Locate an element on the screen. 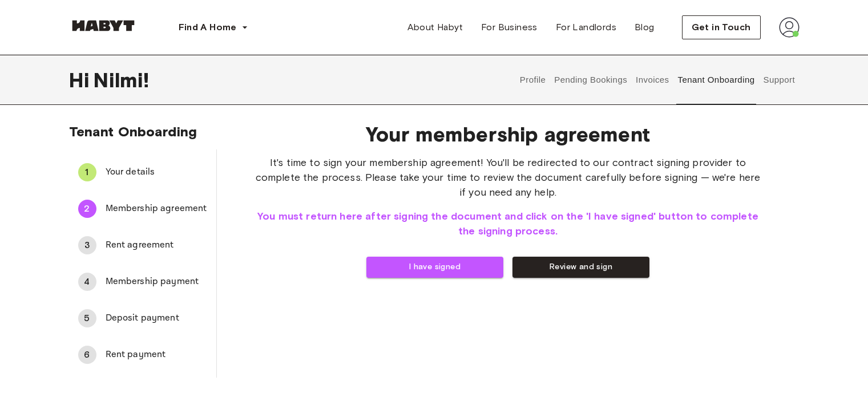 This screenshot has height=401, width=868. span: It's time to sign your membership agreement! You'll be redirected to our contract signing provide... is located at coordinates (508, 177).